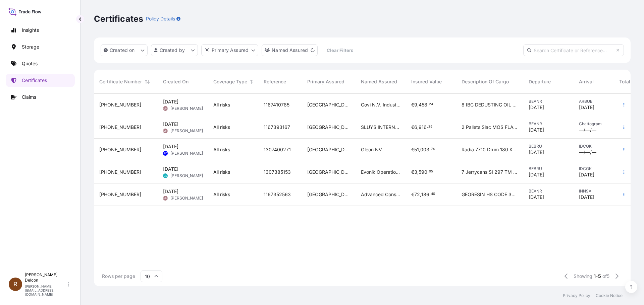  I want to click on span: 9, so click(416, 105).